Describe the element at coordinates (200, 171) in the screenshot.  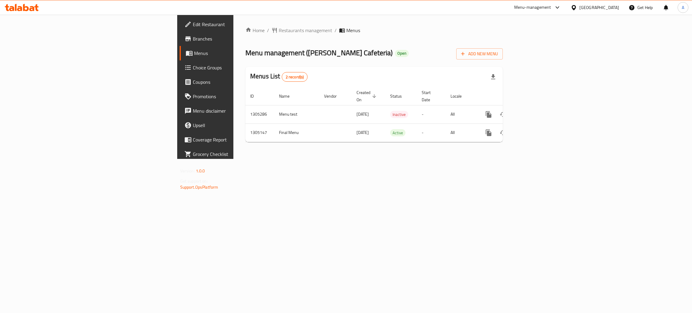
I see `span: 1.0.0` at that location.